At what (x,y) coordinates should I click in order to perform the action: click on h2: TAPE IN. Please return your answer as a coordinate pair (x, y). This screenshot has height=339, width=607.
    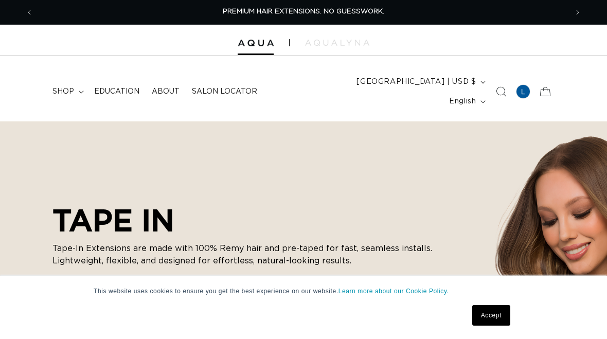
    Looking at the image, I should click on (248, 220).